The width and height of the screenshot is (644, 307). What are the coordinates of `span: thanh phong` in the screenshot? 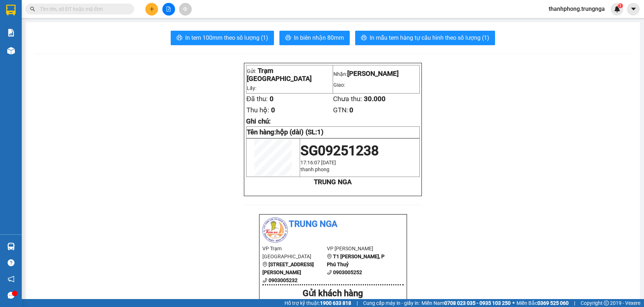 It's located at (315, 169).